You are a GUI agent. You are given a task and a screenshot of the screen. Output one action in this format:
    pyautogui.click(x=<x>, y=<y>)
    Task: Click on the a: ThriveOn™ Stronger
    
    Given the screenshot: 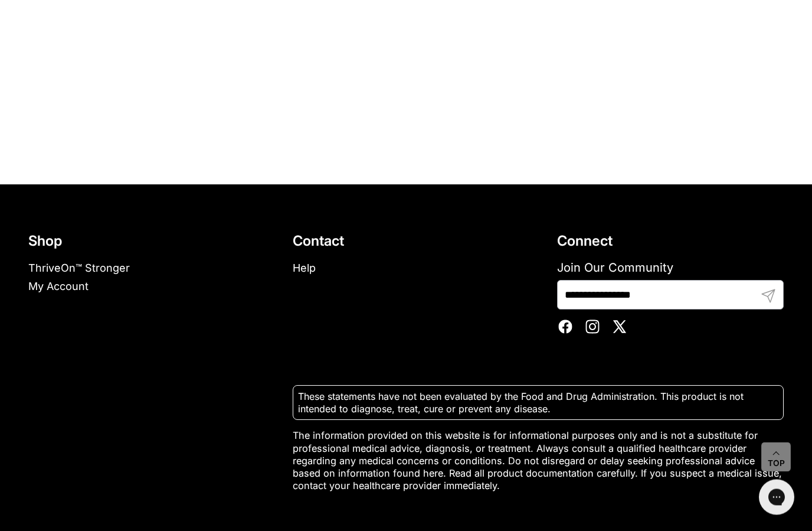 What is the action you would take?
    pyautogui.click(x=79, y=268)
    